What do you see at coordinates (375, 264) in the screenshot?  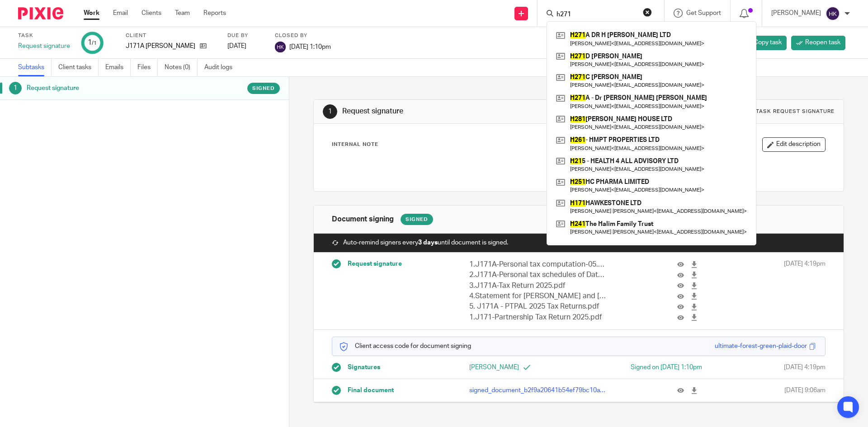 I see `span: Request signature` at bounding box center [375, 264].